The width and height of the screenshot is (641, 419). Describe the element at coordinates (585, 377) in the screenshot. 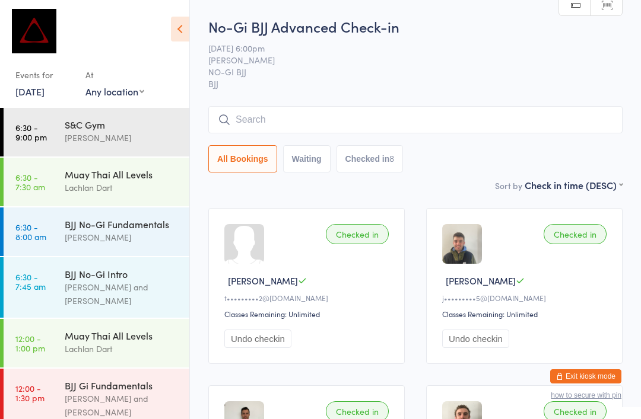

I see `button: Exit kiosk mode` at that location.